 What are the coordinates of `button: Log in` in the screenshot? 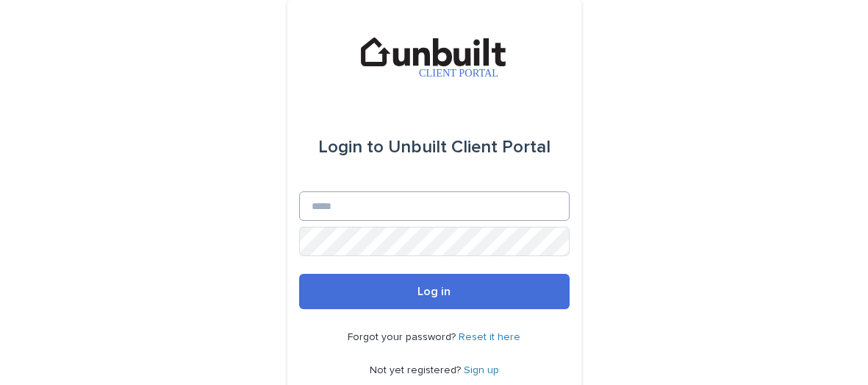 It's located at (434, 291).